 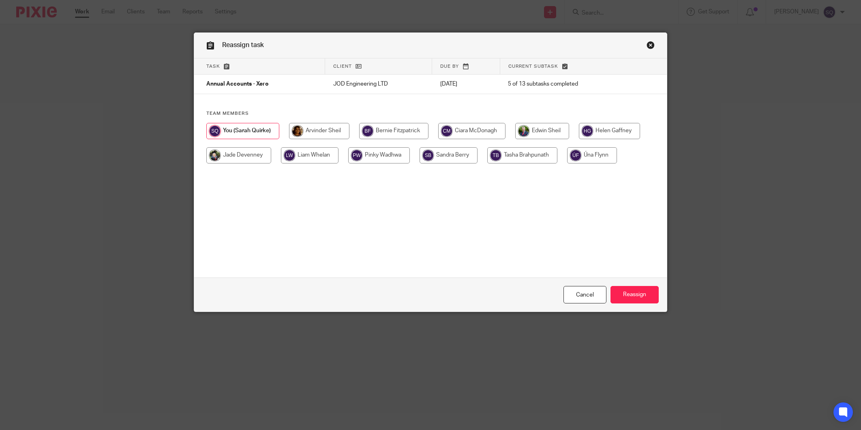 What do you see at coordinates (379, 84) in the screenshot?
I see `p: JOD Engineering LTD` at bounding box center [379, 84].